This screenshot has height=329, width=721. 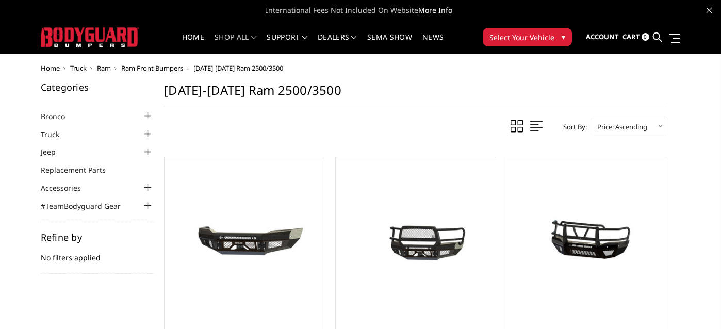 I want to click on a: Dealers, so click(x=337, y=43).